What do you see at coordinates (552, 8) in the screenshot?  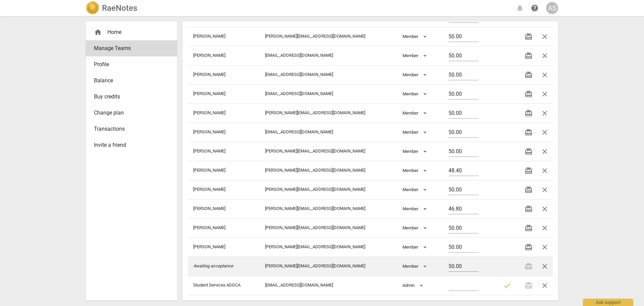 I see `button: AS` at bounding box center [552, 8].